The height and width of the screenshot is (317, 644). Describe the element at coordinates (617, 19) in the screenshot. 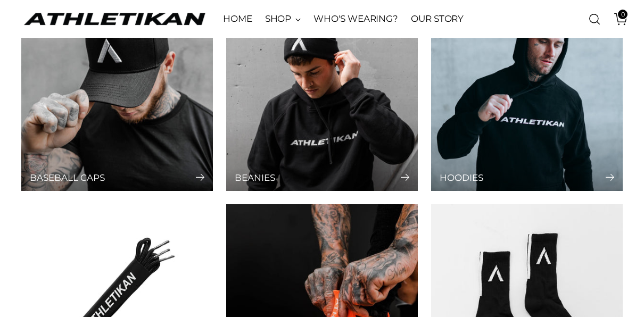

I see `a: Open cart modal` at that location.